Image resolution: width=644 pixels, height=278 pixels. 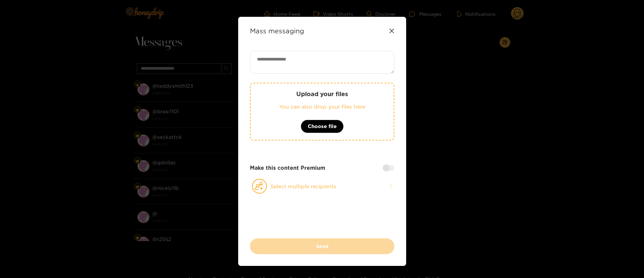 I want to click on strong: Make this content Premium, so click(x=287, y=168).